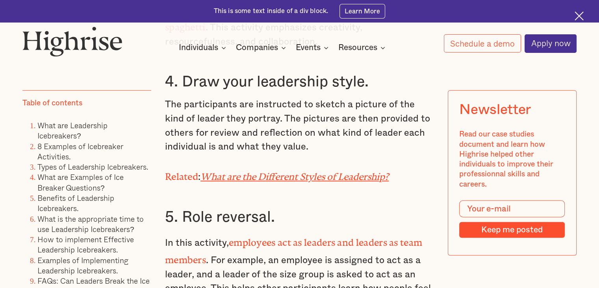  I want to click on a: Types of Leadership Icebreakers., so click(93, 166).